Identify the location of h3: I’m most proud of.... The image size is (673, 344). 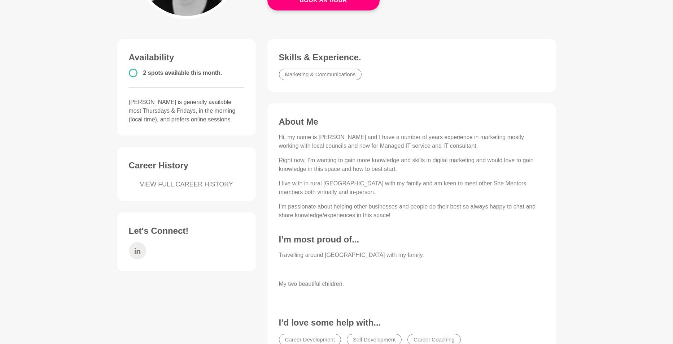
(412, 239).